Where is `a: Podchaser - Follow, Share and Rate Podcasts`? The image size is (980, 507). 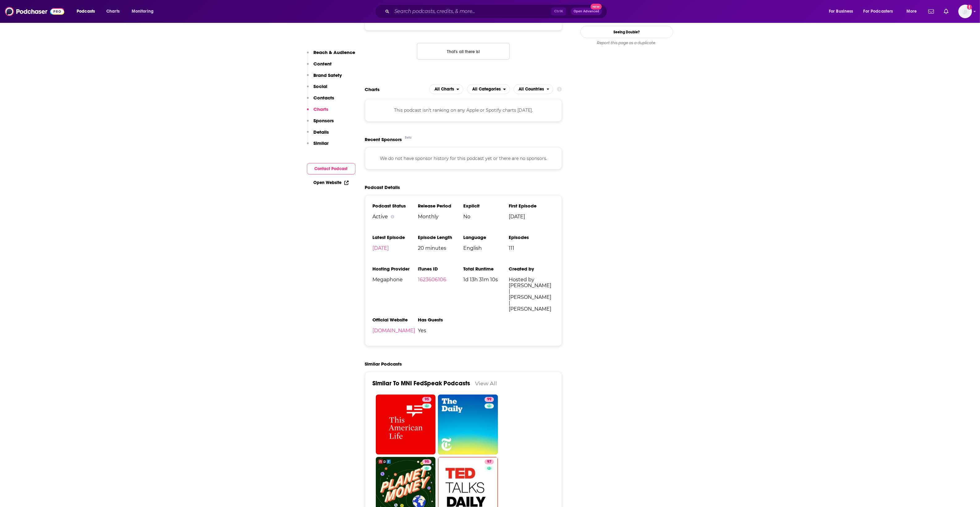
a: Podchaser - Follow, Share and Rate Podcasts is located at coordinates (35, 11).